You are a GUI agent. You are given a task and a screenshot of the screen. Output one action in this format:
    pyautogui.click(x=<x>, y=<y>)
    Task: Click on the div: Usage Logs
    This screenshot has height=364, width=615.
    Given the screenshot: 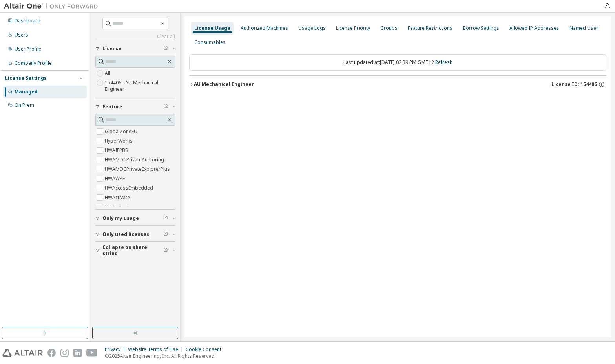 What is the action you would take?
    pyautogui.click(x=312, y=28)
    